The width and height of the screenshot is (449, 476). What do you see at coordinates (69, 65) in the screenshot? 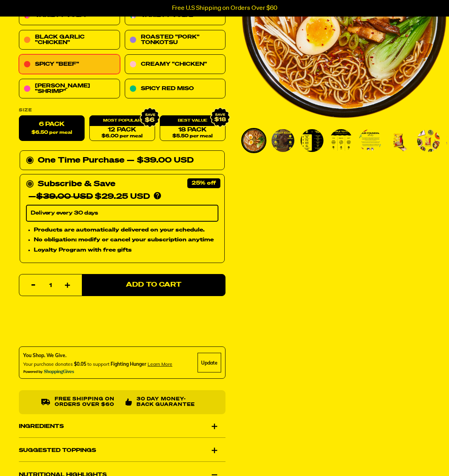
I see `a: Spicy "Beef"` at bounding box center [69, 65].